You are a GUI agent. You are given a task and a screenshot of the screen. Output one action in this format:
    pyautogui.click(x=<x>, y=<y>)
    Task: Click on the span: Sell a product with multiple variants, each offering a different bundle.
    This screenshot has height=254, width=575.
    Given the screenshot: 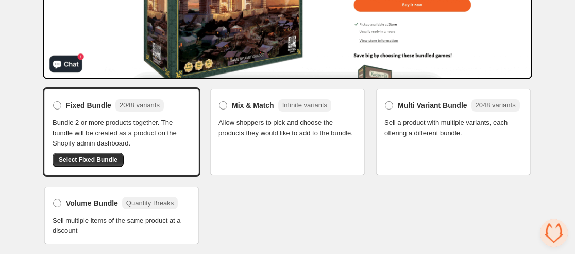 What is the action you would take?
    pyautogui.click(x=453, y=128)
    